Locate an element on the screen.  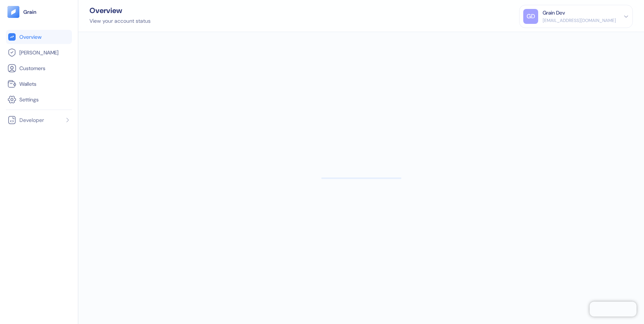
div: Overview is located at coordinates (120, 10).